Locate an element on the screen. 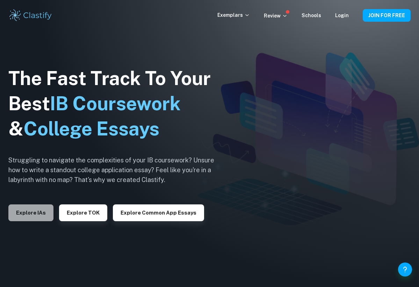 Image resolution: width=419 pixels, height=287 pixels. a: Schools is located at coordinates (311, 15).